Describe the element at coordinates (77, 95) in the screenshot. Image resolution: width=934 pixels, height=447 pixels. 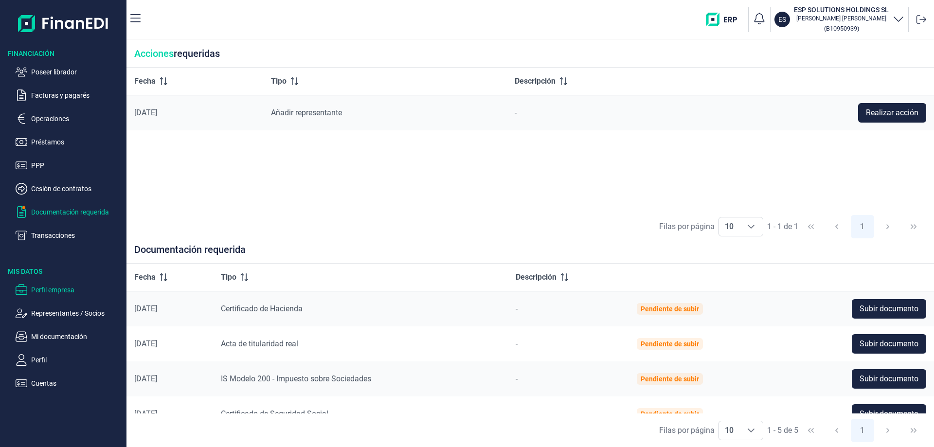
I see `p: Facturas y pagarés` at that location.